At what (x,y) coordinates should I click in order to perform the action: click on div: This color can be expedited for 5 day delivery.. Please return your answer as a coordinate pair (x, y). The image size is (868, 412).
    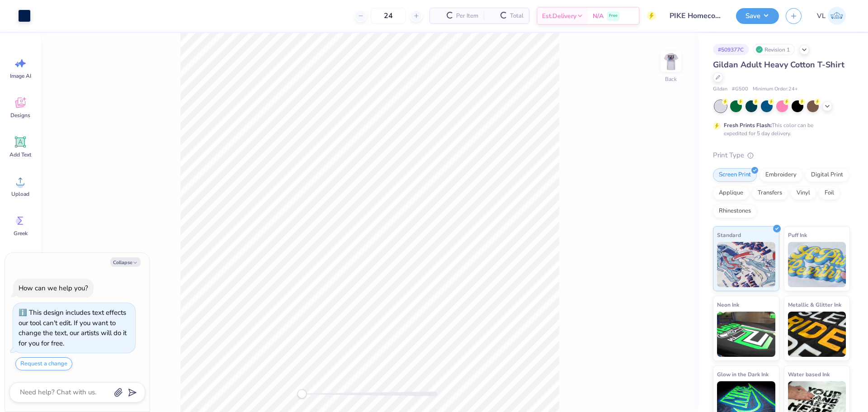
    Looking at the image, I should click on (779, 129).